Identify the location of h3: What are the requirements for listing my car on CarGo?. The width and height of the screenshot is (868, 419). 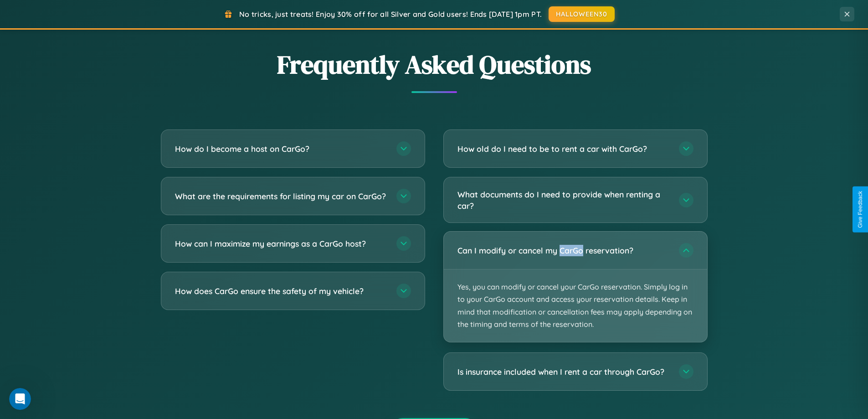
(282, 196).